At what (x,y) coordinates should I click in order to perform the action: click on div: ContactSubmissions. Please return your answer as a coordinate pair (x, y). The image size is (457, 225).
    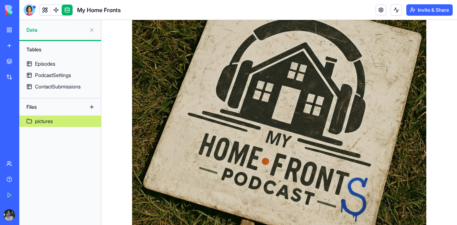
    Looking at the image, I should click on (58, 87).